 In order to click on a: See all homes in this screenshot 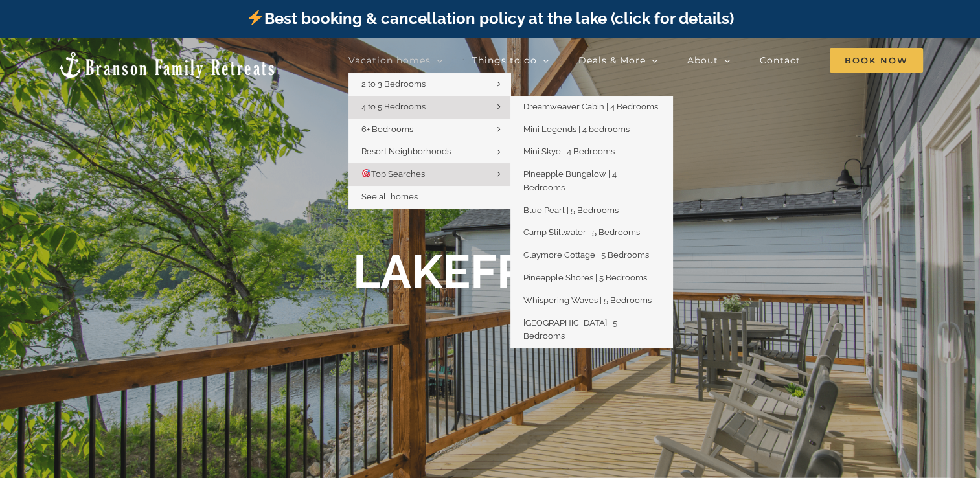, I will do `click(429, 197)`.